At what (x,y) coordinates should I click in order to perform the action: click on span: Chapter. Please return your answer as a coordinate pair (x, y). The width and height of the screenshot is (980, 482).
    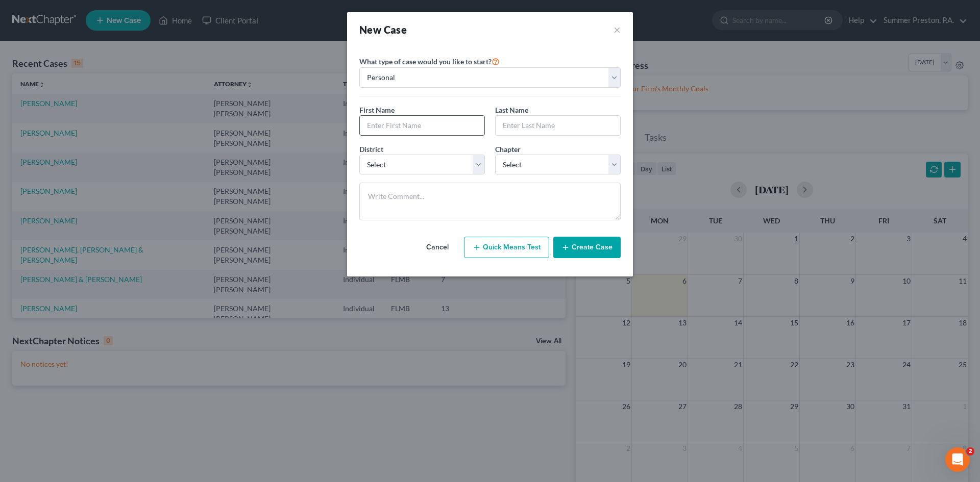
    Looking at the image, I should click on (508, 149).